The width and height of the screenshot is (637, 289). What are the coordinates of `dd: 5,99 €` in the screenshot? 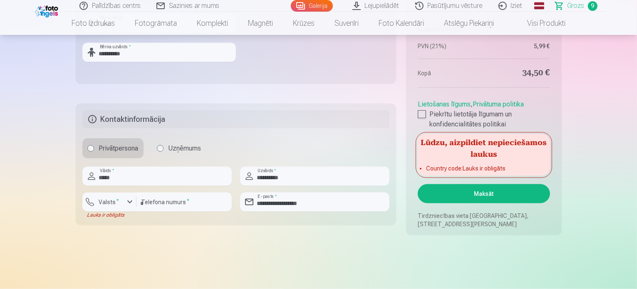 It's located at (519, 46).